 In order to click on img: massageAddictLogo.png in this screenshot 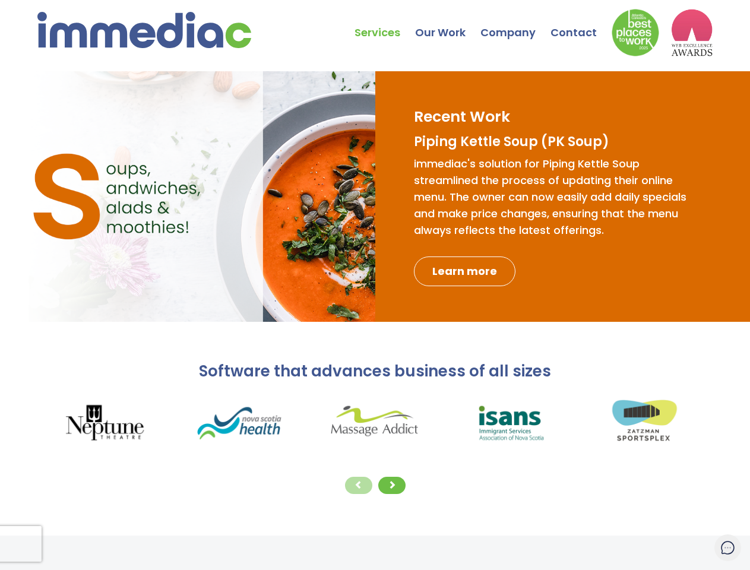, I will do `click(374, 423)`.